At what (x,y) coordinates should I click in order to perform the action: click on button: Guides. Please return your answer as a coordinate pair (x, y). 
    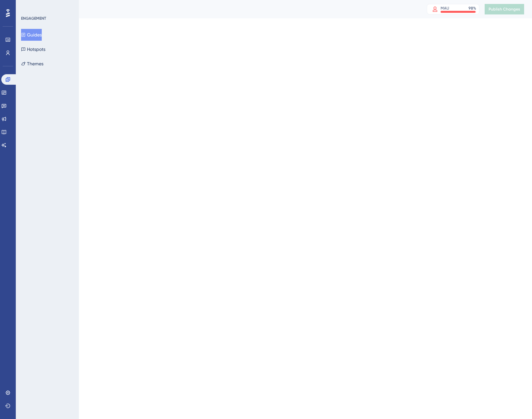
    Looking at the image, I should click on (31, 35).